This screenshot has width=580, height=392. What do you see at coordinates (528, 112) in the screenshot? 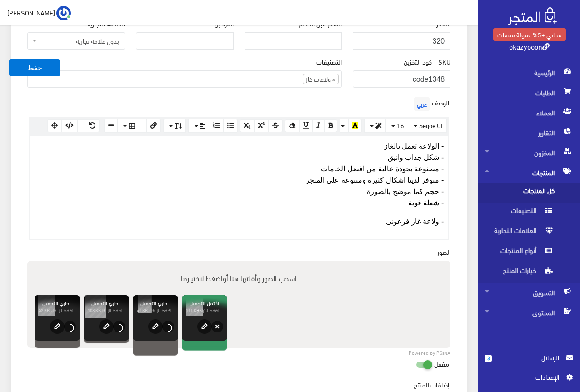
I see `a: العملاء` at bounding box center [528, 112].